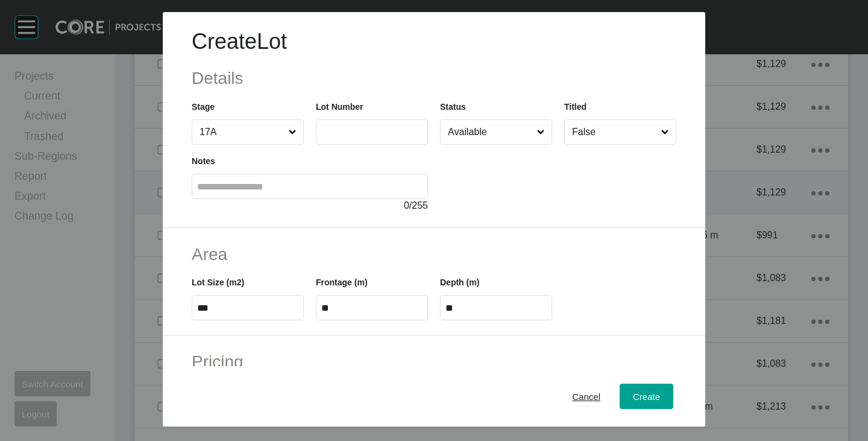  Describe the element at coordinates (614, 132) in the screenshot. I see `input: False` at that location.